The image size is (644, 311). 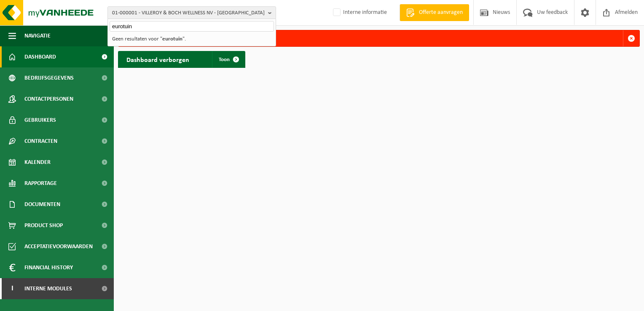 What do you see at coordinates (441, 13) in the screenshot?
I see `span: Offerte aanvragen` at bounding box center [441, 13].